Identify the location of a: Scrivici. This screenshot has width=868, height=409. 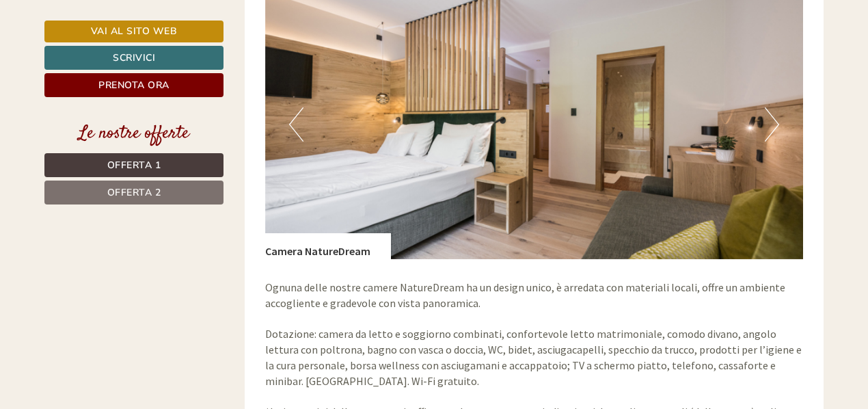
(134, 58).